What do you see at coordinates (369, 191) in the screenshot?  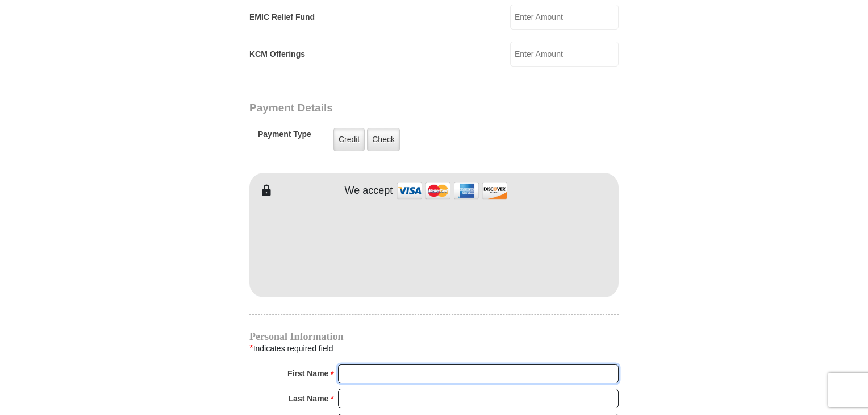 I see `h4: We accept` at bounding box center [369, 191].